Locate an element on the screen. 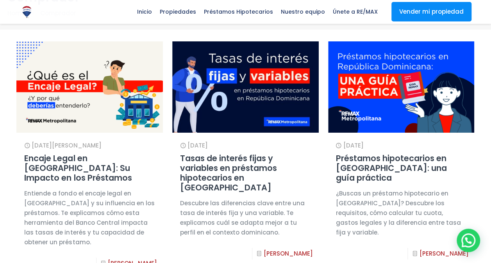  span: Nuestro equipo is located at coordinates (303, 12).